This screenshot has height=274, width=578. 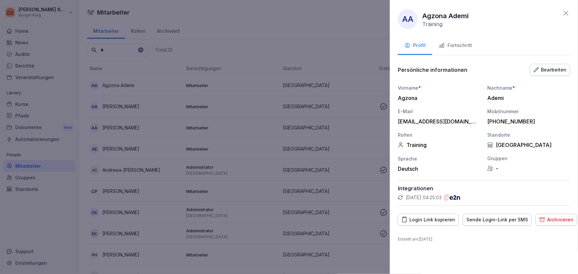 What do you see at coordinates (439, 159) in the screenshot?
I see `div: Sprache` at bounding box center [439, 159].